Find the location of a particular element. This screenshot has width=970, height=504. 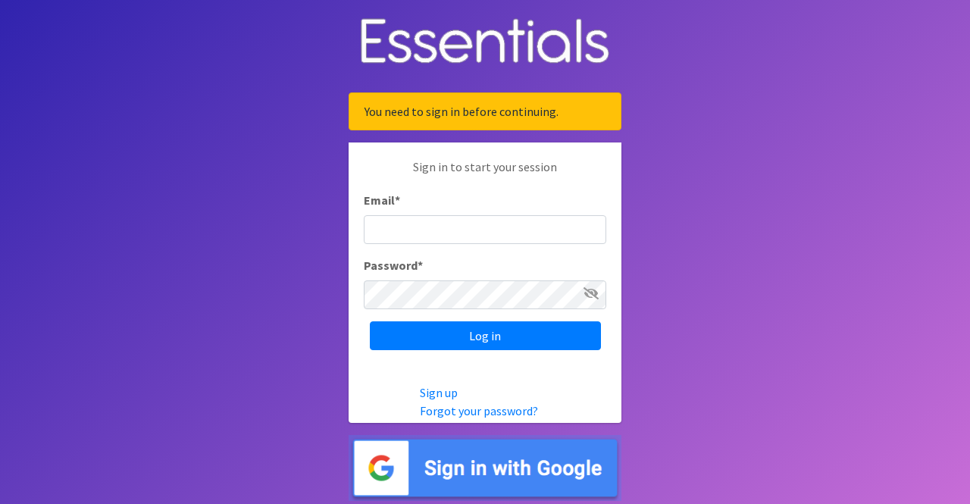

img: Sign in with Google is located at coordinates (485, 467).